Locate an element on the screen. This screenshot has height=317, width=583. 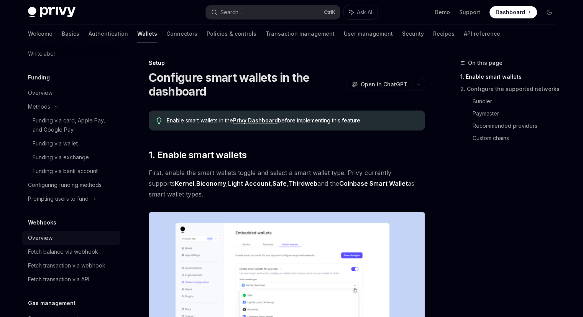
button: Search...CtrlK is located at coordinates (273, 12).